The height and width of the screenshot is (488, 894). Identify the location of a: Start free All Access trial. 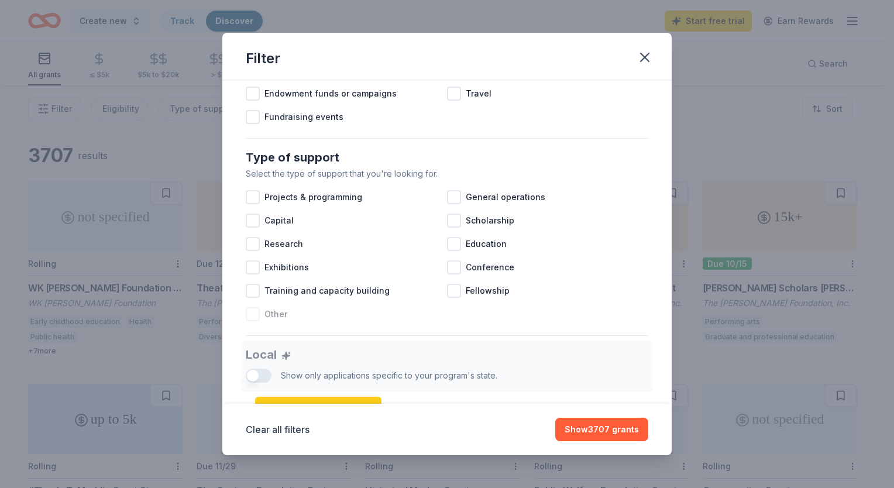
(318, 407).